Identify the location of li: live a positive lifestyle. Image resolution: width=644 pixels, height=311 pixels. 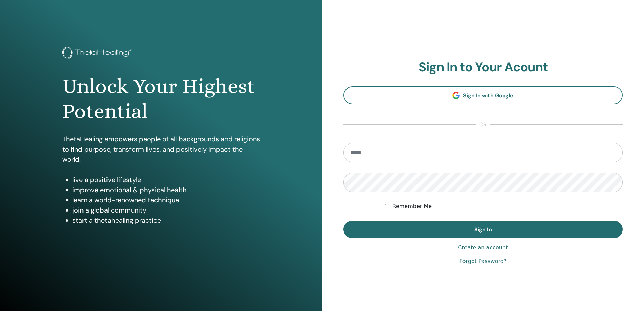
(166, 180).